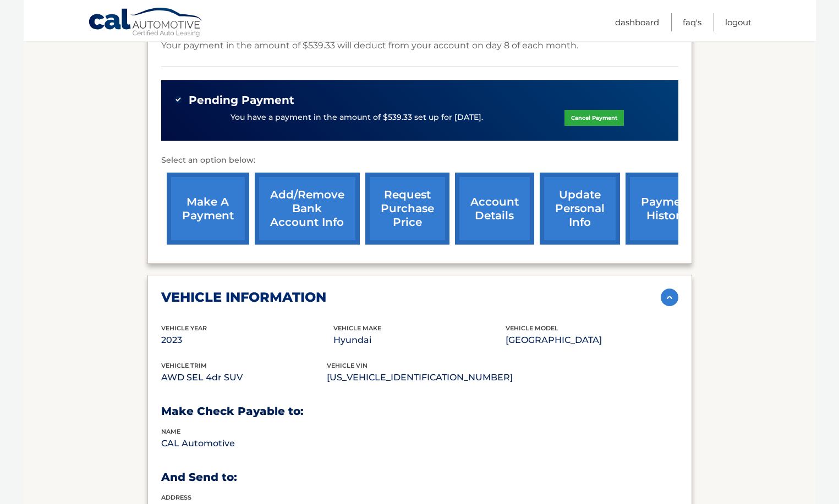  Describe the element at coordinates (637, 22) in the screenshot. I see `a: Dashboard` at that location.